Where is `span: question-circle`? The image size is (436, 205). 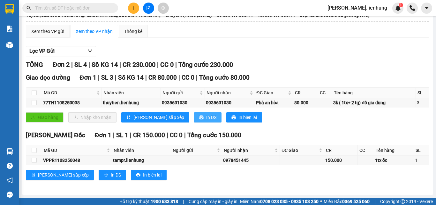 span: question-circle is located at coordinates (10, 165).